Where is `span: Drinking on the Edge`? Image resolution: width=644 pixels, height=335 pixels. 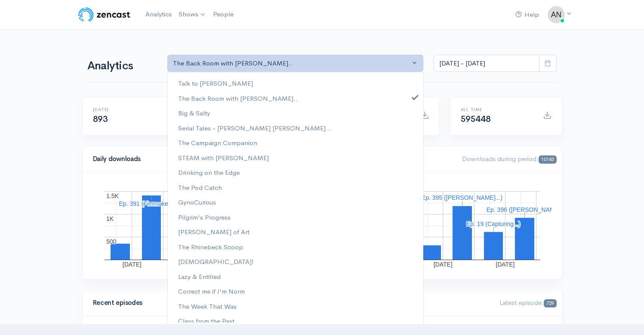
span: Drinking on the Edge is located at coordinates (209, 172).